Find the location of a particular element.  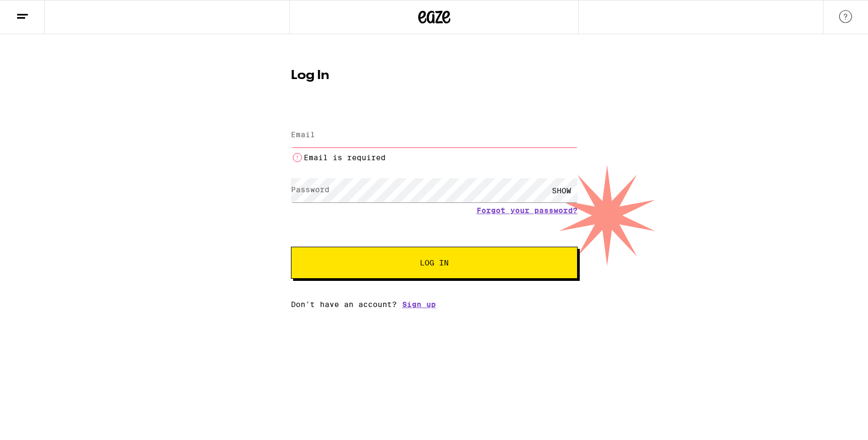

li: Email is required is located at coordinates (434, 157).